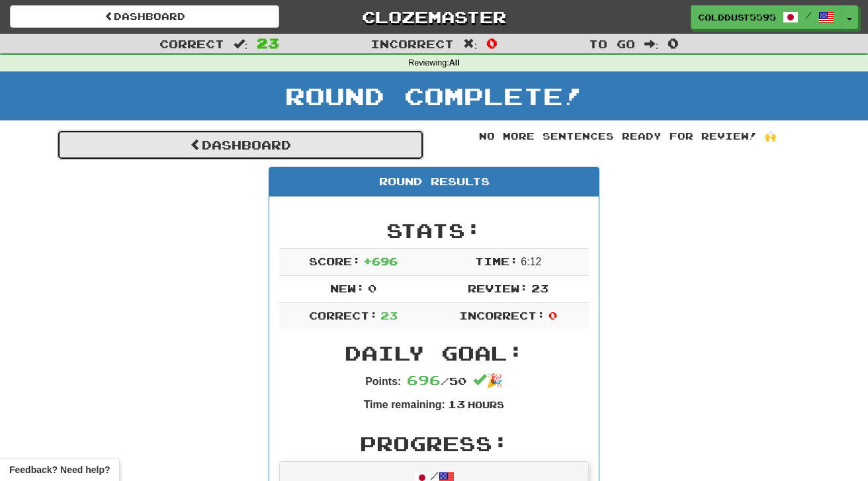 This screenshot has width=868, height=481. What do you see at coordinates (434, 353) in the screenshot?
I see `h2: Daily Goal:` at bounding box center [434, 353].